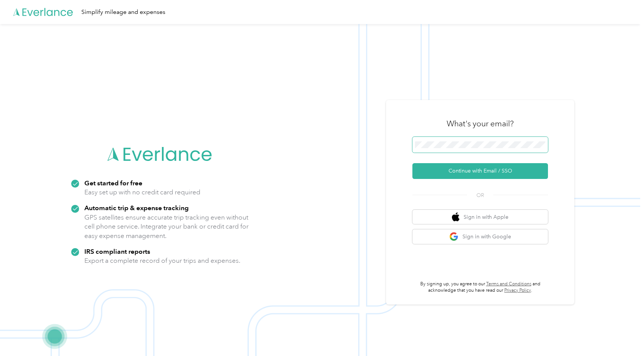 Image resolution: width=644 pixels, height=356 pixels. Describe the element at coordinates (517, 290) in the screenshot. I see `a: Privacy Policy` at that location.